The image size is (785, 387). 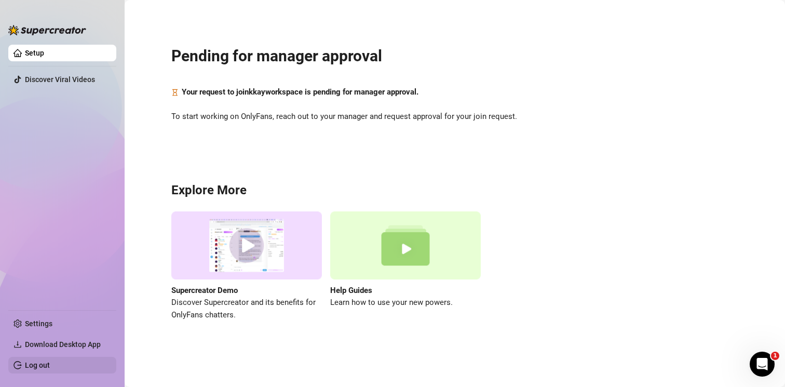 What do you see at coordinates (406, 245) in the screenshot?
I see `img: help guides` at bounding box center [406, 245].